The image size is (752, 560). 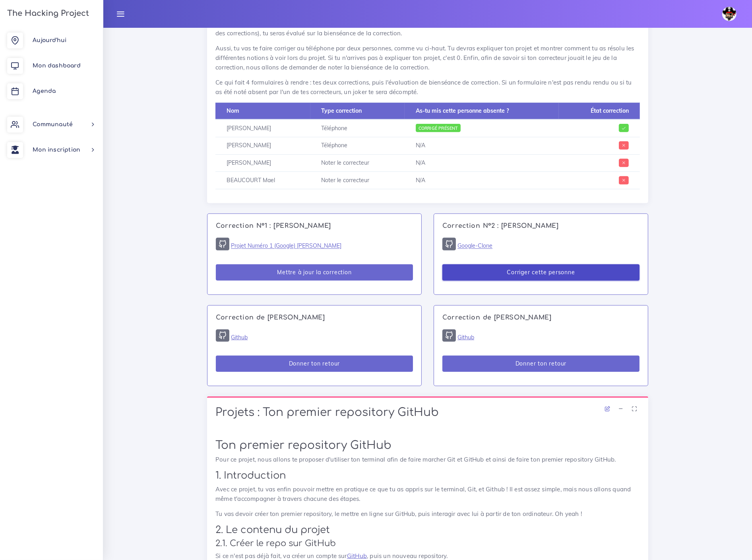 What do you see at coordinates (357, 556) in the screenshot?
I see `a: GitHub` at bounding box center [357, 556].